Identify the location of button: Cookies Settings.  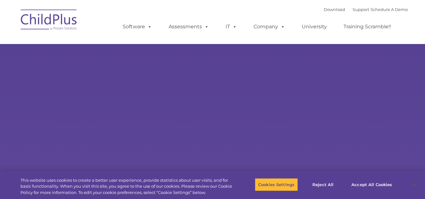
(277, 185).